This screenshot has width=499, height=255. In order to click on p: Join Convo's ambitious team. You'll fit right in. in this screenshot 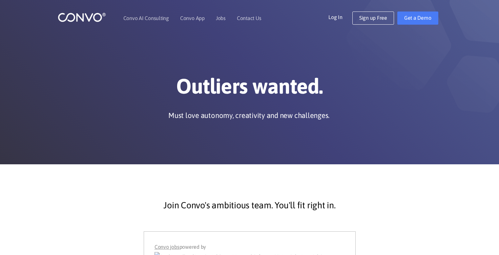, I will do `click(250, 205)`.